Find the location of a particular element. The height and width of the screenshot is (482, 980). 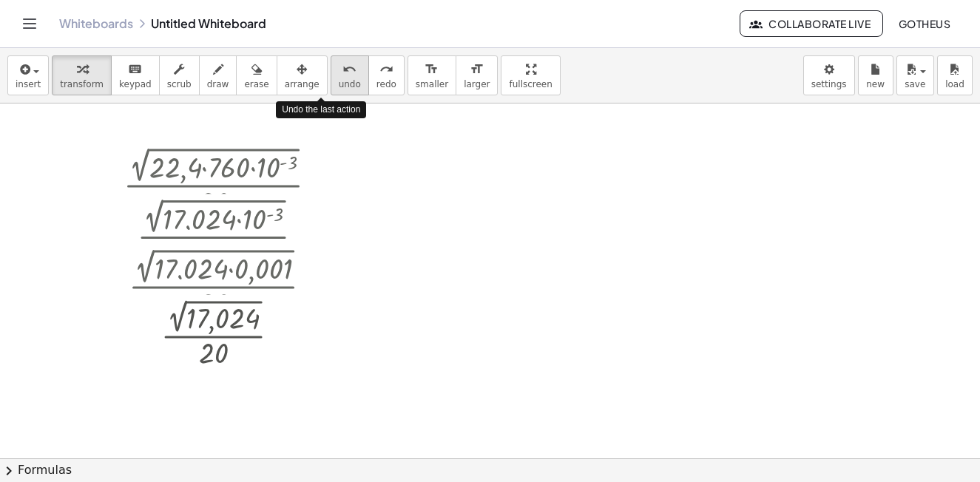

button: transform is located at coordinates (81, 76).